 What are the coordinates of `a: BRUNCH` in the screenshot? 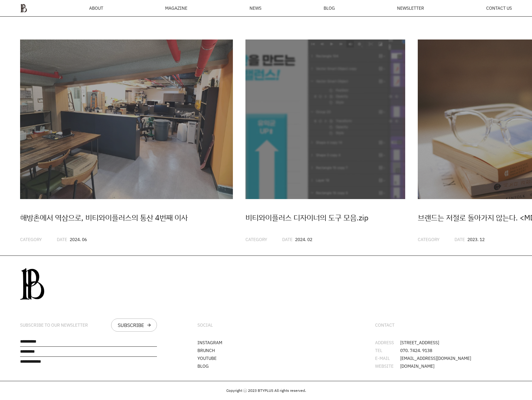 It's located at (206, 350).